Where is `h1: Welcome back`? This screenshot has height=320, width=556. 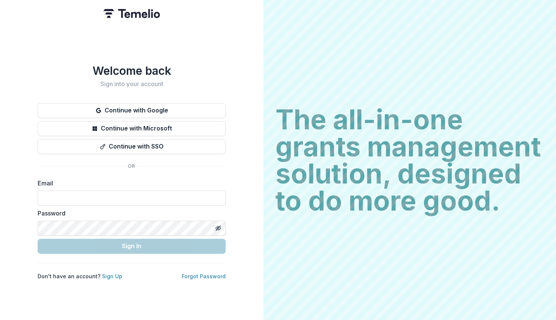 h1: Welcome back is located at coordinates (132, 71).